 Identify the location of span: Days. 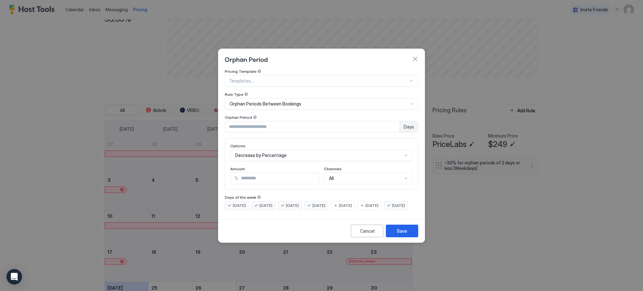
(409, 127).